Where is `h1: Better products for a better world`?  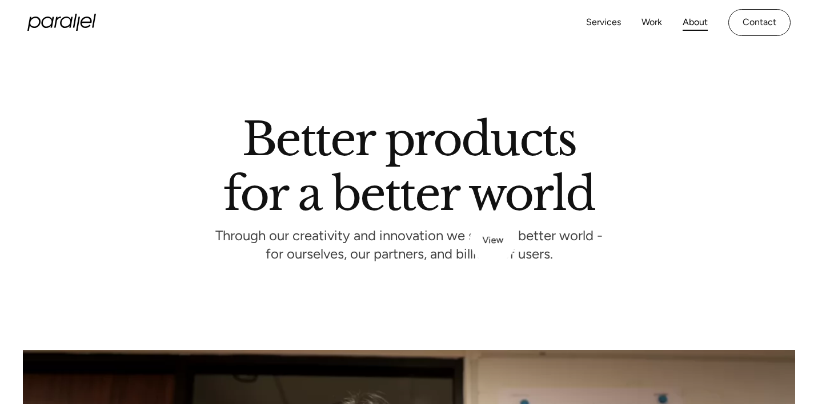
h1: Better products for a better world is located at coordinates (408, 167).